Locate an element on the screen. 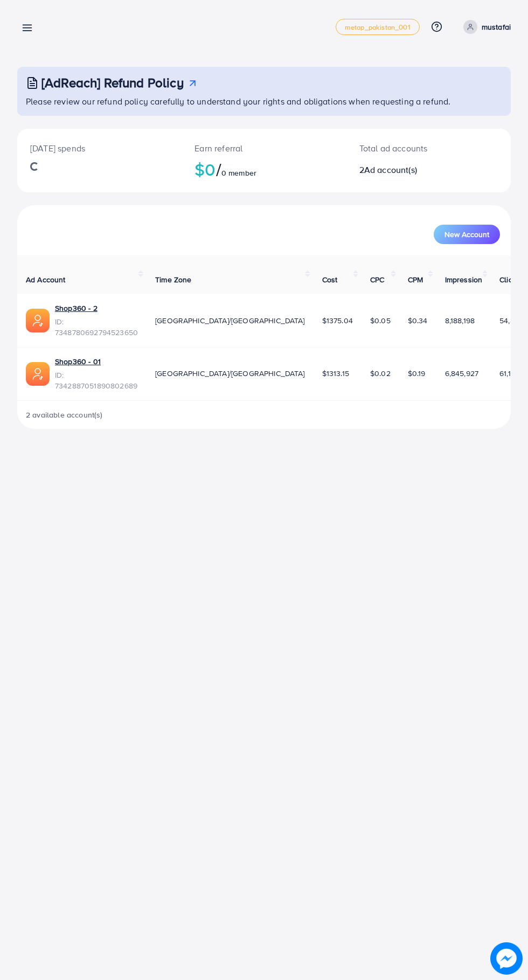 This screenshot has width=528, height=980. span: Ad account(s) is located at coordinates (390, 170).